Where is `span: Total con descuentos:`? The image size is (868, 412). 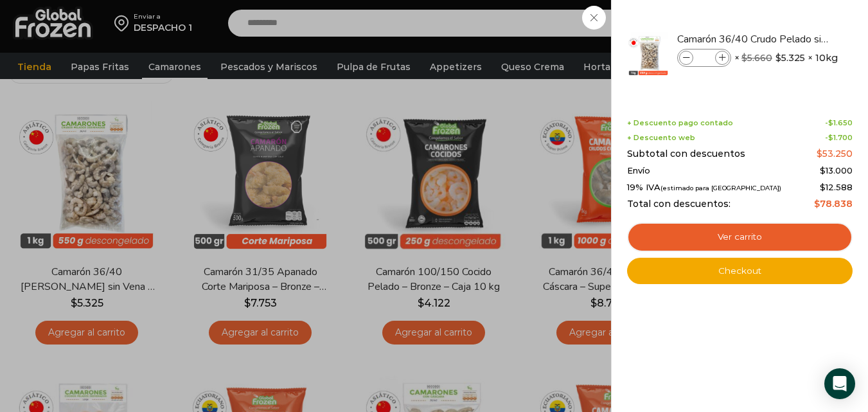 span: Total con descuentos: is located at coordinates (679, 204).